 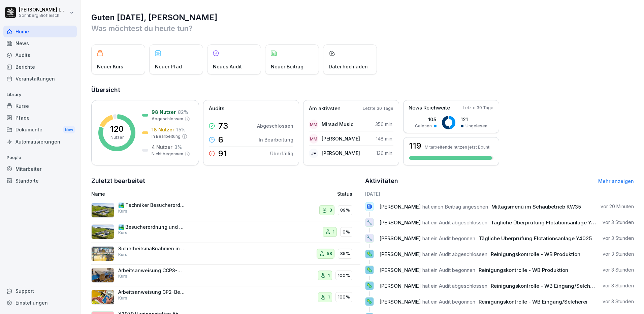 What do you see at coordinates (384, 124) in the screenshot?
I see `p: 356 min.` at bounding box center [384, 124].